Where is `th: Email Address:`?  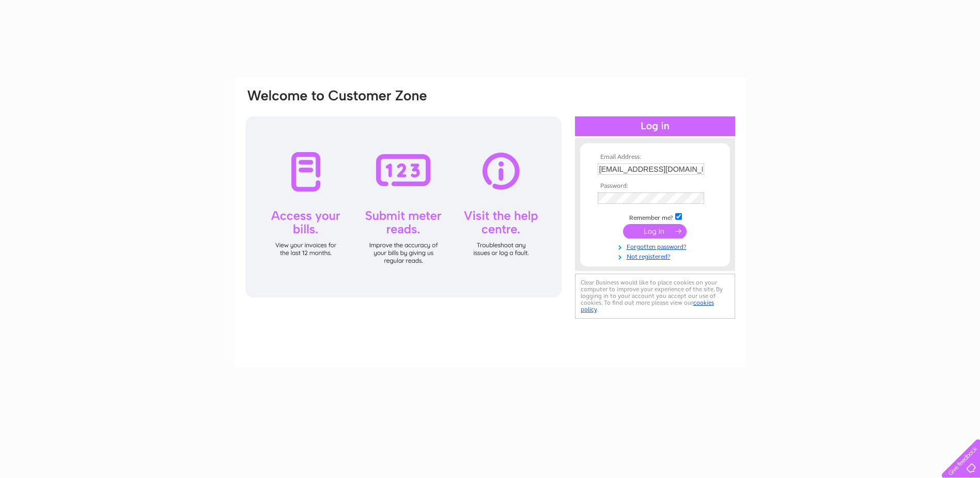
th: Email Address: is located at coordinates (655, 157).